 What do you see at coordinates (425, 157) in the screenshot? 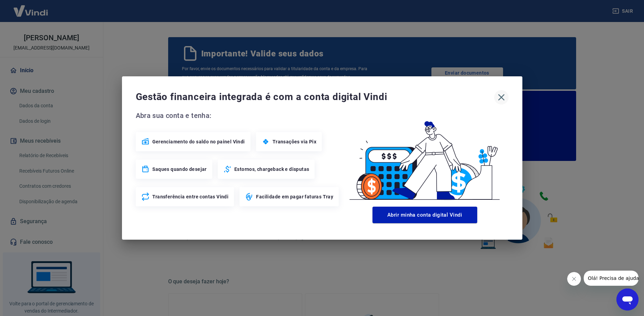
I see `img: Good Billing` at bounding box center [425, 157].